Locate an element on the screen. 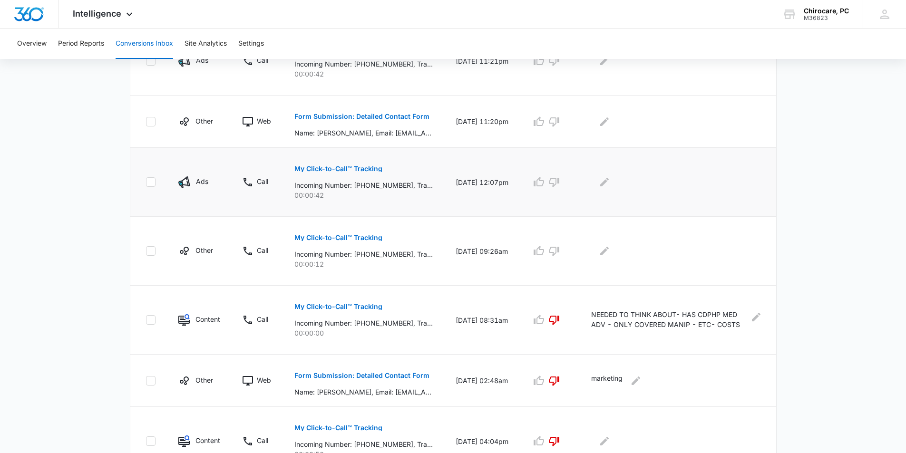  button: Period Reports is located at coordinates (81, 44).